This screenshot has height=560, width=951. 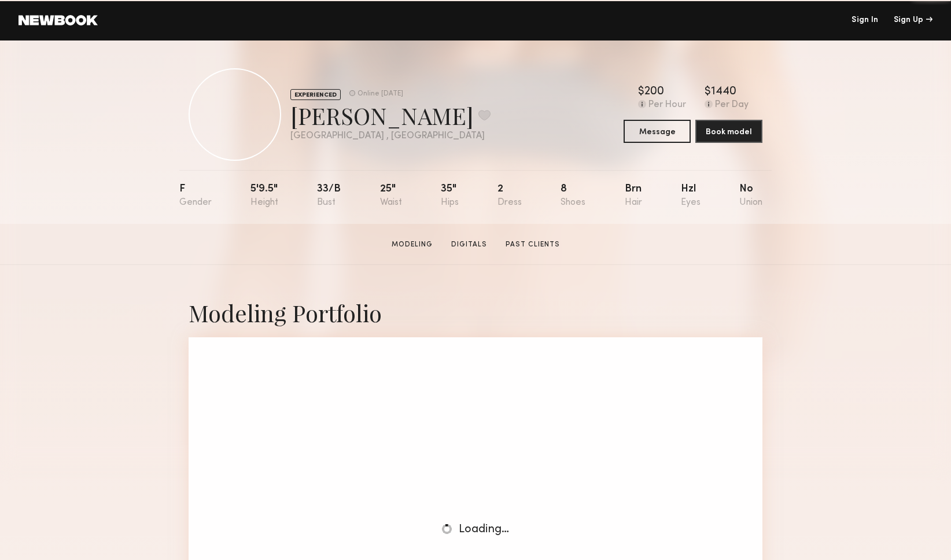 I want to click on div: 25", so click(x=391, y=195).